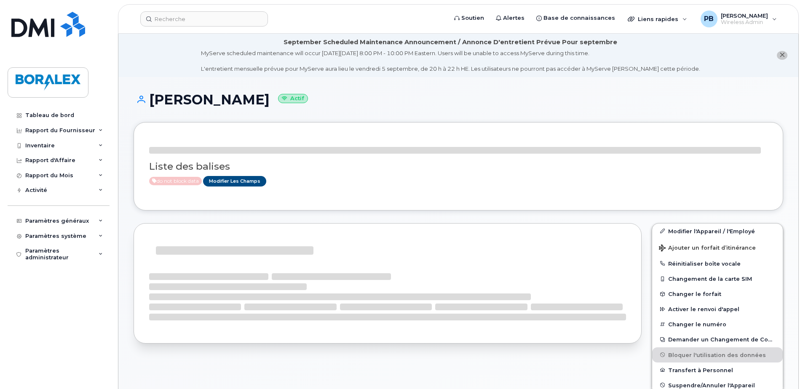 The height and width of the screenshot is (389, 803). I want to click on small: Actif, so click(293, 99).